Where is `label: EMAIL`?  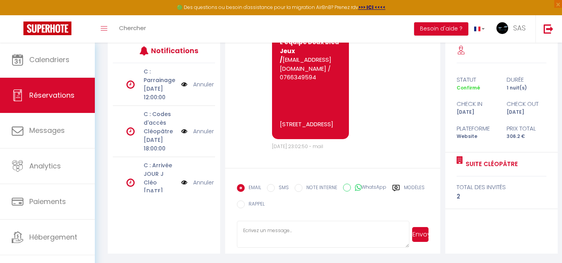
label: EMAIL is located at coordinates (253, 188).